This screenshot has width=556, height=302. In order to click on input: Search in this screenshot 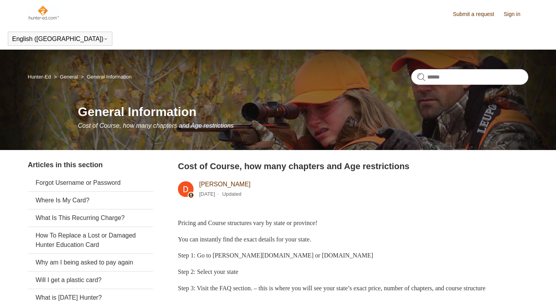, I will do `click(470, 77)`.